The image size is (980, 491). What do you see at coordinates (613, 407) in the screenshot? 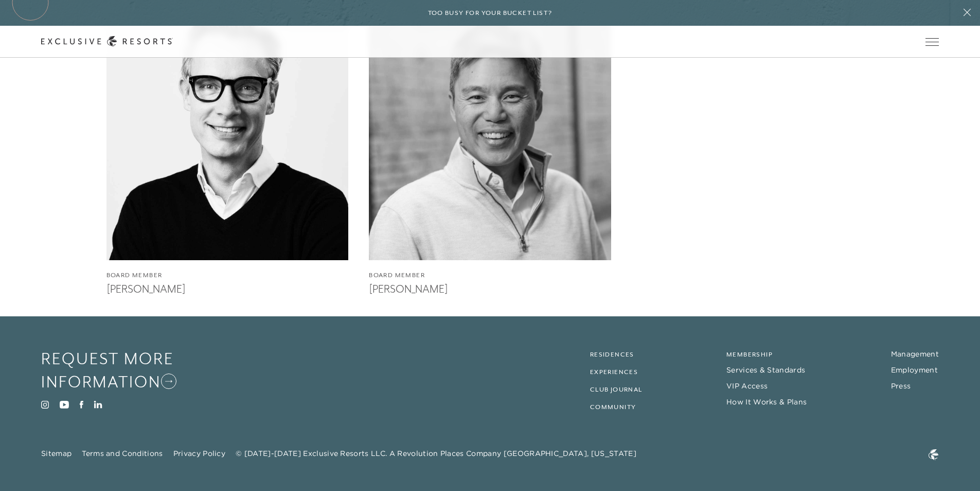
I see `a: Community` at bounding box center [613, 407].